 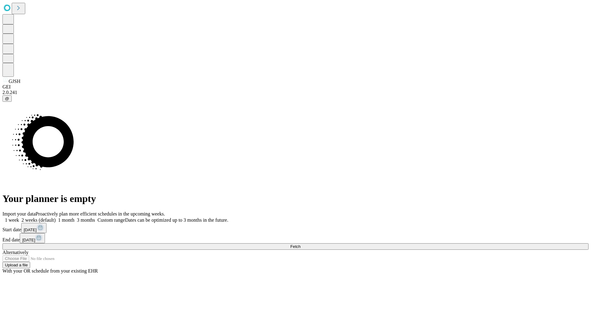 What do you see at coordinates (19, 213) in the screenshot?
I see `span: Import your data` at bounding box center [19, 213].